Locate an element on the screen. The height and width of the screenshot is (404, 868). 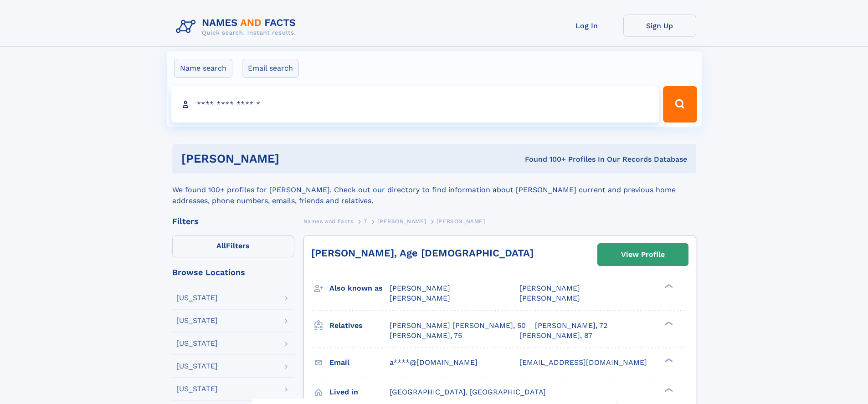
a: Log In is located at coordinates (586, 26).